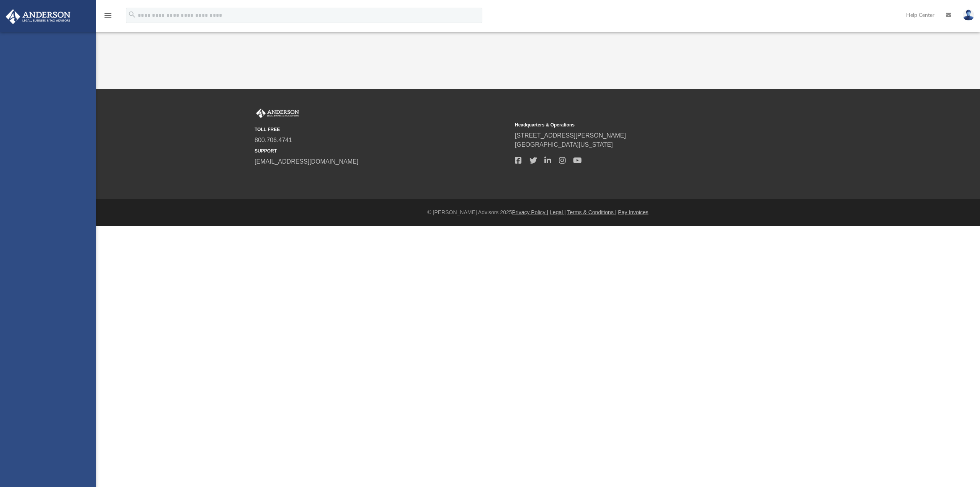  I want to click on small: SUPPORT, so click(382, 151).